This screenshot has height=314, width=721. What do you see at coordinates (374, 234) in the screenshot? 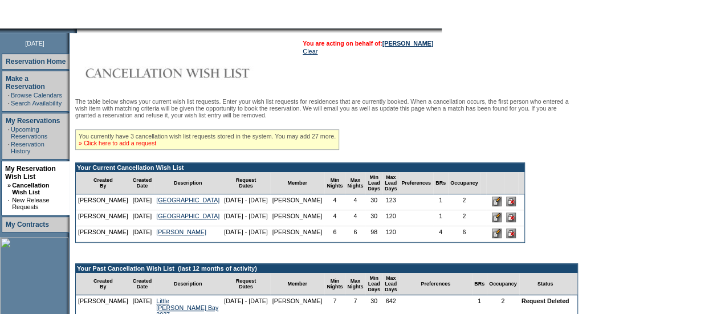
I see `td: 98` at bounding box center [374, 234].